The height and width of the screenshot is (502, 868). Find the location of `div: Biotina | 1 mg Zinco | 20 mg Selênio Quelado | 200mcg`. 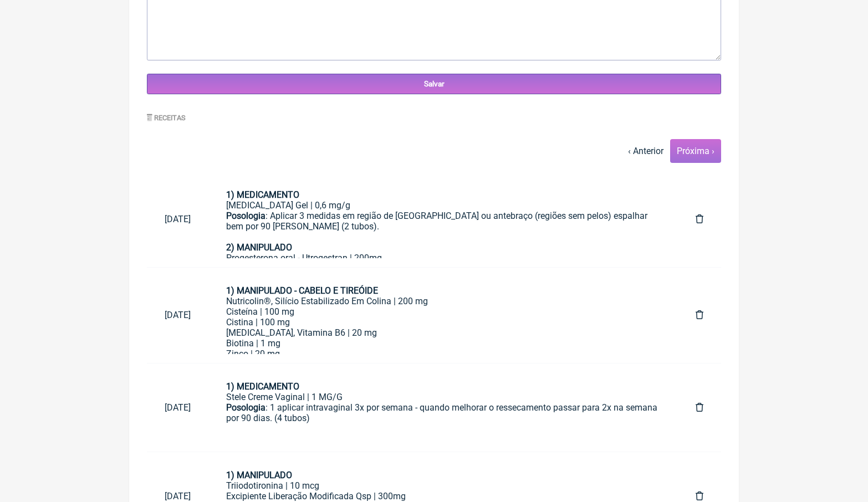

div: Biotina | 1 mg Zinco | 20 mg Selênio Quelado | 200mcg is located at coordinates (443, 354).